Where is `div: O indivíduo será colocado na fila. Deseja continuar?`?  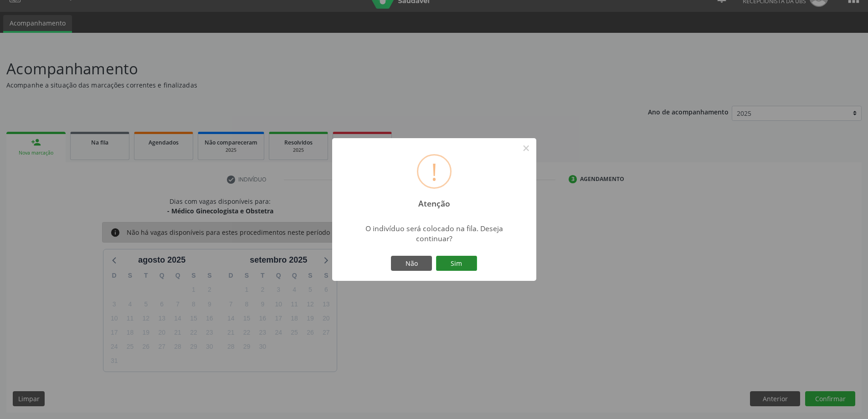 div: O indivíduo será colocado na fila. Deseja continuar? is located at coordinates (434, 233).